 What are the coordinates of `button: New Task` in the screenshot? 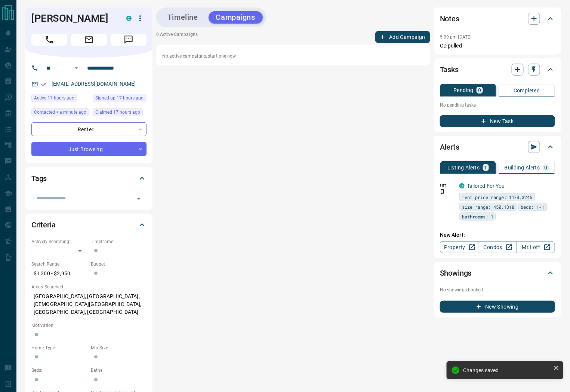 It's located at (498, 121).